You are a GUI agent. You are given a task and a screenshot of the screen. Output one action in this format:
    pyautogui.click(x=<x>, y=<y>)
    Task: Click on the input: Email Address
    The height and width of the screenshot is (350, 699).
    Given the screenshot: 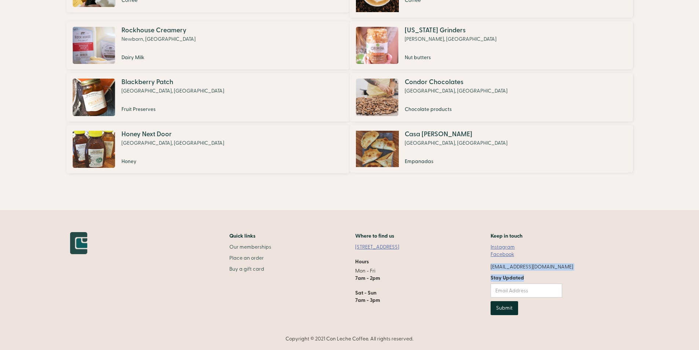 What is the action you would take?
    pyautogui.click(x=526, y=290)
    